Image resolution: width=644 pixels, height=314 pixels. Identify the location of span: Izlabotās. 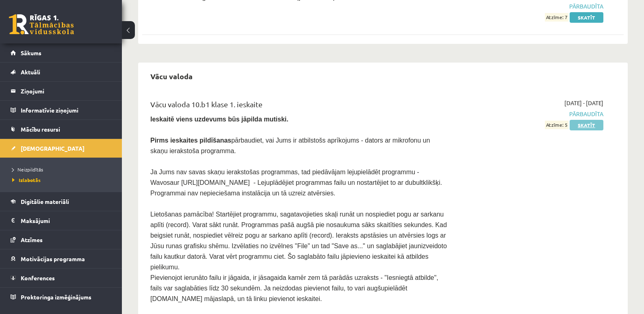
(26, 180).